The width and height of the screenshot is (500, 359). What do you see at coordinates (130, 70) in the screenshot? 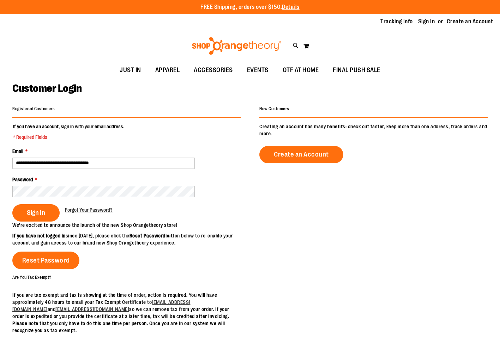
I see `span: JUST IN` at bounding box center [130, 70].